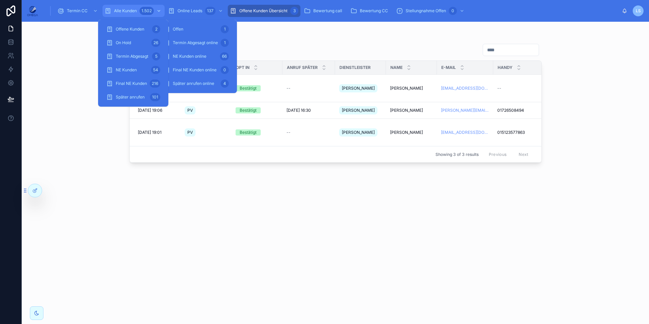 This screenshot has height=324, width=649. What do you see at coordinates (196, 29) in the screenshot?
I see `a: Offen1` at bounding box center [196, 29].